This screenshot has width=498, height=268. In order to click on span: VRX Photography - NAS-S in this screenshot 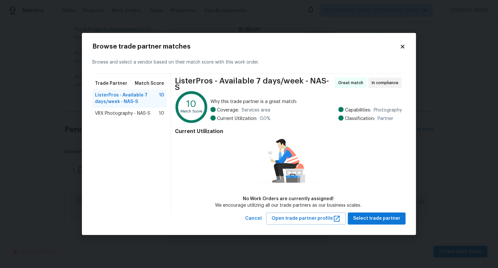, I will do `click(123, 114)`.